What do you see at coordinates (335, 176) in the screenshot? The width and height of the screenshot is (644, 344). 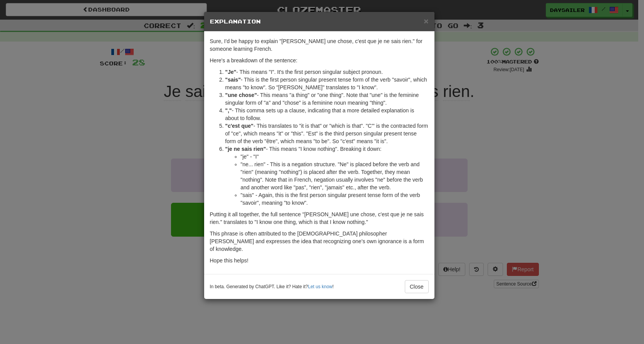 I see `li: "ne... rien" - This is a negation structure. "Ne" is placed before the verb and "rien" (meaning "...` at bounding box center [335, 176].